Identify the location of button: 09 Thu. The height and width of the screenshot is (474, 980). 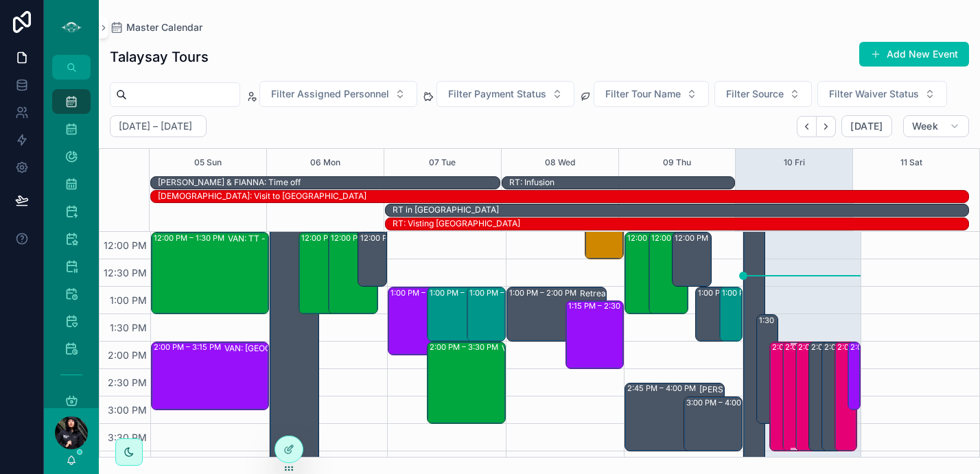
(676, 163).